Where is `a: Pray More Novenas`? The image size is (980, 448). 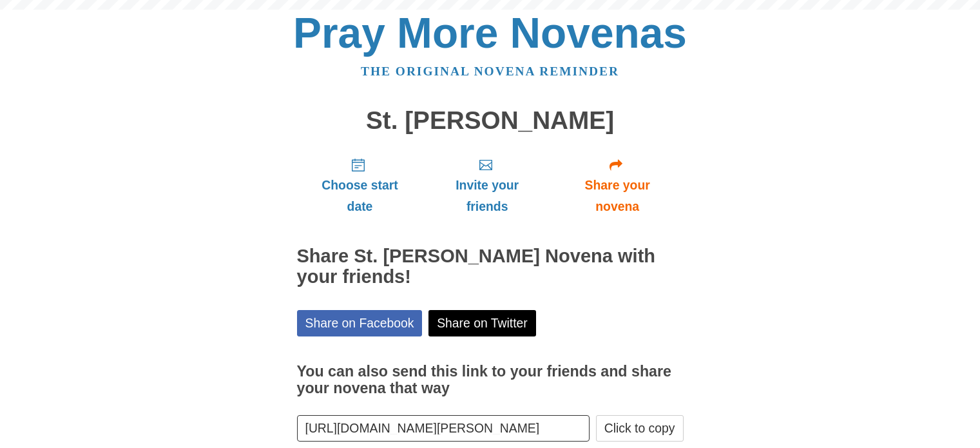 a: Pray More Novenas is located at coordinates (490, 33).